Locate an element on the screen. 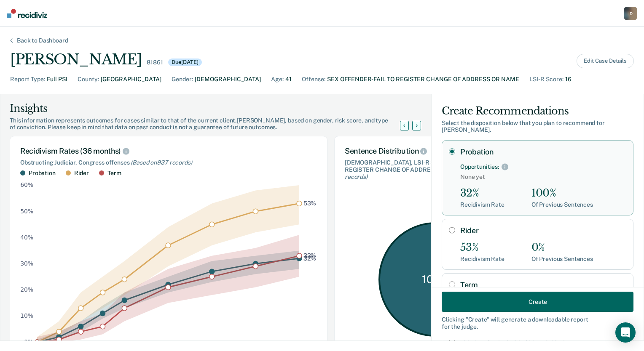  text: 32% is located at coordinates (310, 258).